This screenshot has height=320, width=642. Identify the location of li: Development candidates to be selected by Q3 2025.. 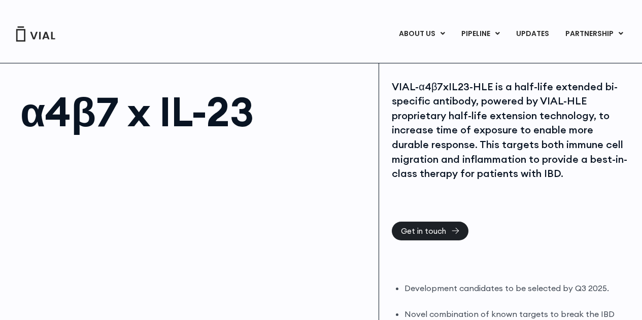
(516, 288).